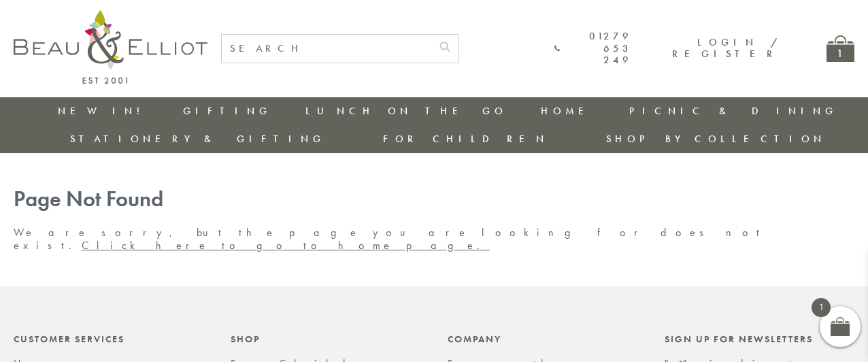 This screenshot has width=868, height=362. I want to click on a: 1, so click(840, 49).